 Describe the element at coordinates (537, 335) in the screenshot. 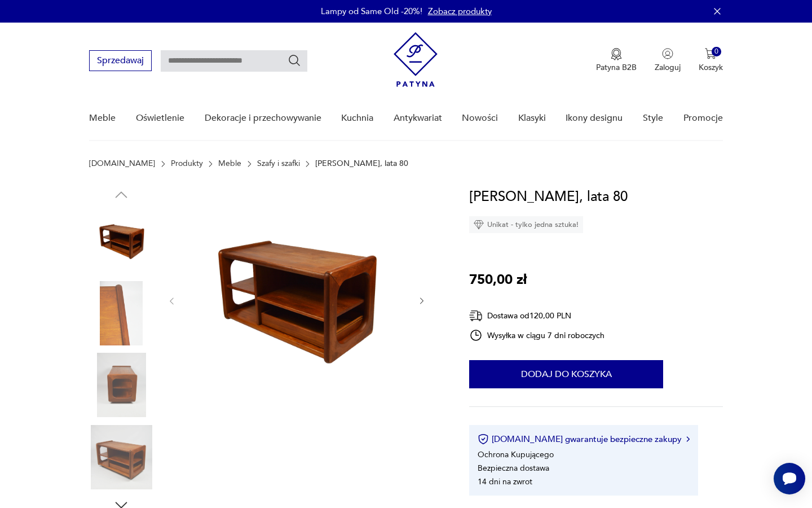

I see `div: Wysyłka w ciągu 7 dni roboczych` at that location.